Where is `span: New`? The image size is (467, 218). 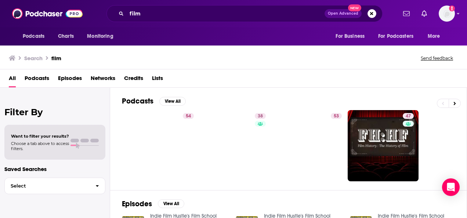
span: New is located at coordinates (355, 8).